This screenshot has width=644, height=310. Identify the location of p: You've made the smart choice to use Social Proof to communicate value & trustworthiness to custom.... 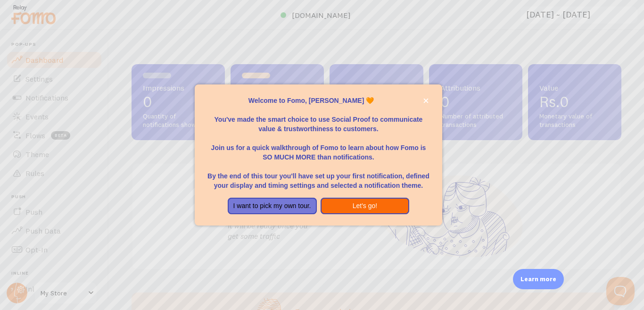
(318, 119).